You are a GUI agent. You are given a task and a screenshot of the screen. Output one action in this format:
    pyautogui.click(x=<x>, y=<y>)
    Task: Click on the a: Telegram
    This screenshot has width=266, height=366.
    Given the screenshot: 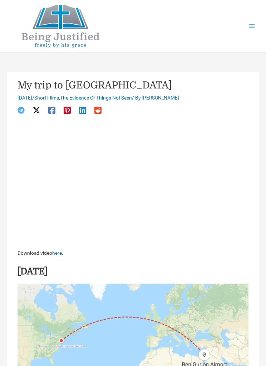 What is the action you would take?
    pyautogui.click(x=21, y=110)
    